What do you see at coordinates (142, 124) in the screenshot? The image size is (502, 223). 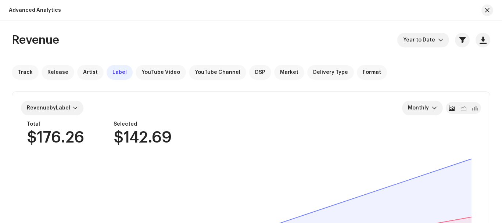 I see `div: Selected` at bounding box center [142, 124].